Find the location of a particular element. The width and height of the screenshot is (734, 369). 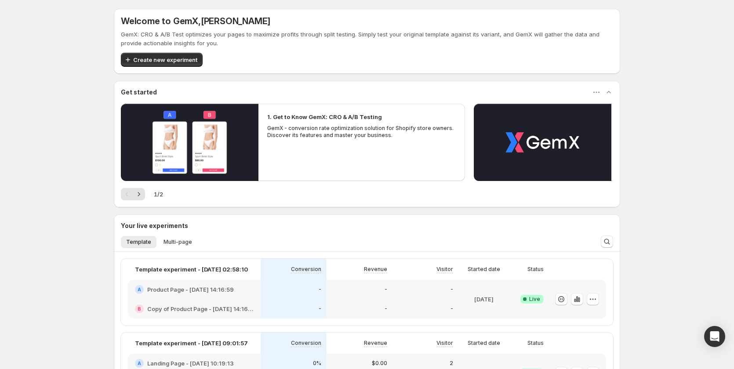

span: Create new experiment is located at coordinates (165, 60).